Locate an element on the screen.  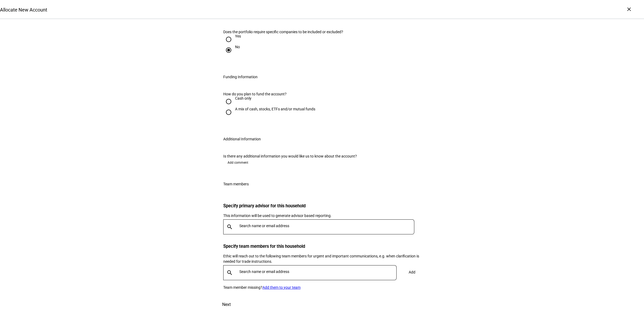
div: No is located at coordinates (237, 47).